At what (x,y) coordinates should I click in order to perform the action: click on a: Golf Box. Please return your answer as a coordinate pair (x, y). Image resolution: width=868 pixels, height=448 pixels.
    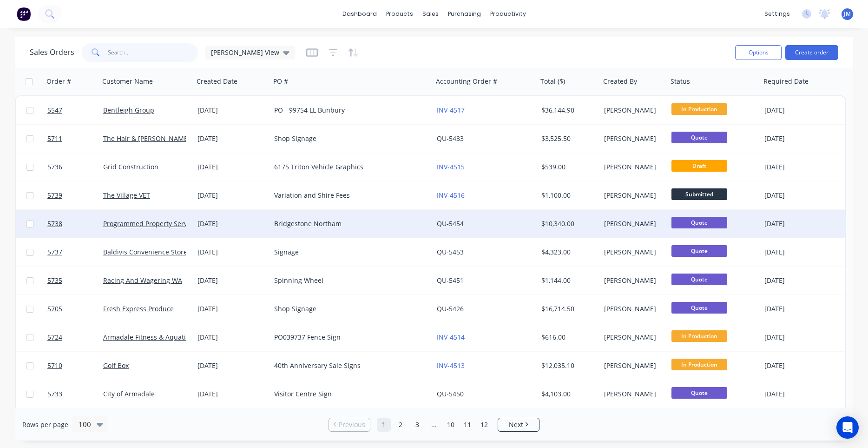
    Looking at the image, I should click on (116, 365).